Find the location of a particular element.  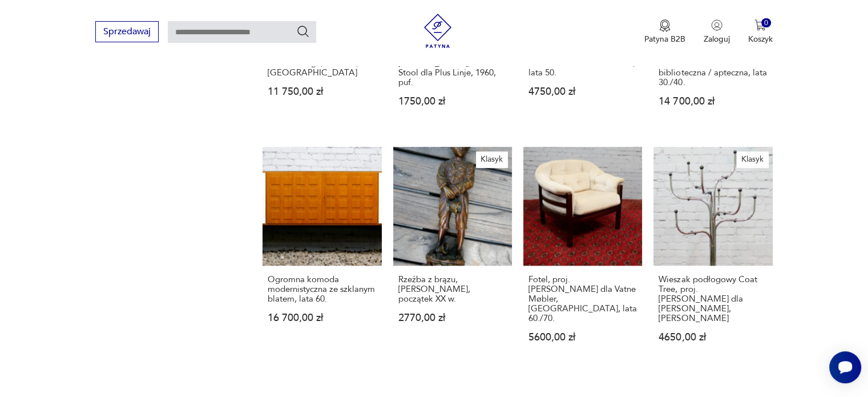

p: 14 700,00 zł is located at coordinates (713, 101).